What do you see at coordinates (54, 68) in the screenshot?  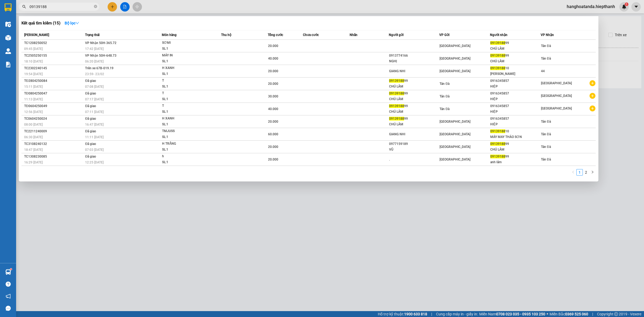 I see `div: TC2302240145` at bounding box center [54, 68].